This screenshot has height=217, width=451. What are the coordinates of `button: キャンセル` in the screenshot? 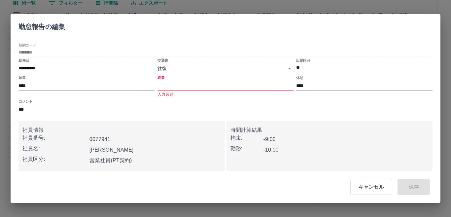 It's located at (371, 187).